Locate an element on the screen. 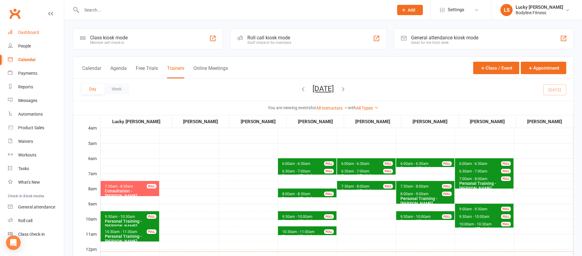  button: Calendar is located at coordinates (91, 72).